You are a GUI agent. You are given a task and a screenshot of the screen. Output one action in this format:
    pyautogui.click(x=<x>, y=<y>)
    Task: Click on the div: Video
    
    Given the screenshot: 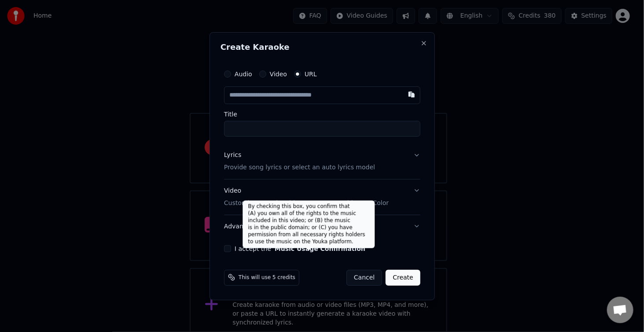 What is the action you would take?
    pyautogui.click(x=306, y=197)
    